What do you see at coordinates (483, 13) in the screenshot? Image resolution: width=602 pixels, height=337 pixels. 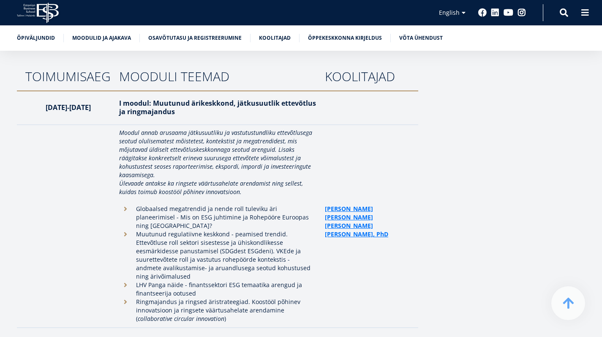 I see `a: Facebook` at bounding box center [483, 13].